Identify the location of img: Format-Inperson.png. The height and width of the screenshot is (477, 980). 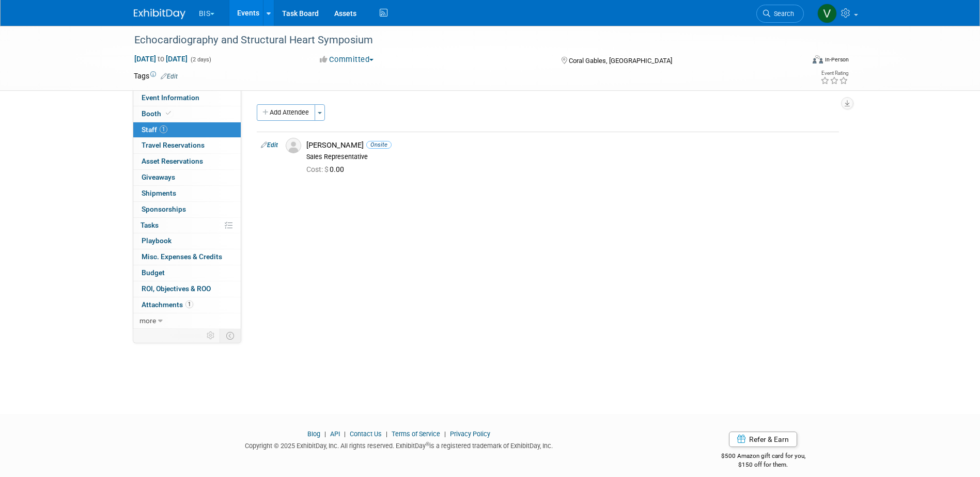
(818, 59).